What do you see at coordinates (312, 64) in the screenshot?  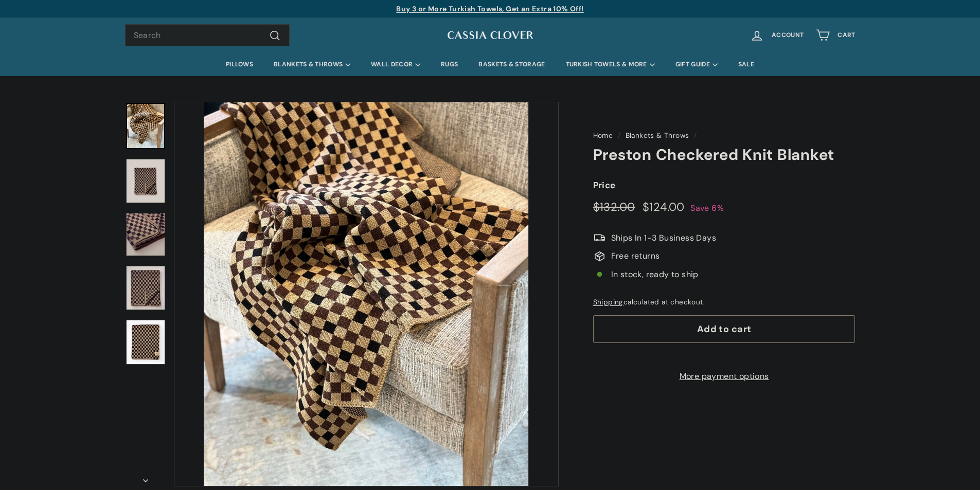 I see `summary: BLANKETS & THROWS` at bounding box center [312, 64].